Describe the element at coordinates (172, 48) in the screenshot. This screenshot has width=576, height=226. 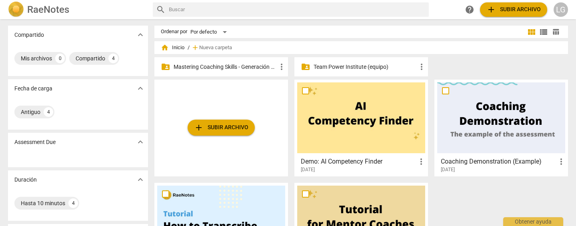
I see `span: Inicio` at that location.